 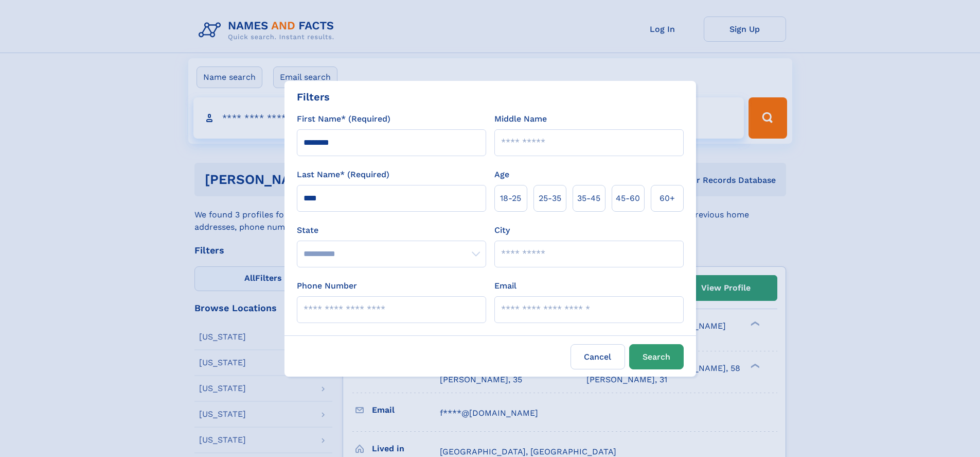 What do you see at coordinates (392, 231) in the screenshot?
I see `label: State` at bounding box center [392, 231].